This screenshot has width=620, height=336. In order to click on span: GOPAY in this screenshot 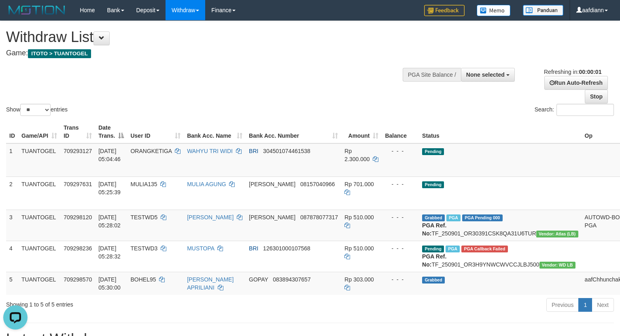, I will do `click(258, 280)`.